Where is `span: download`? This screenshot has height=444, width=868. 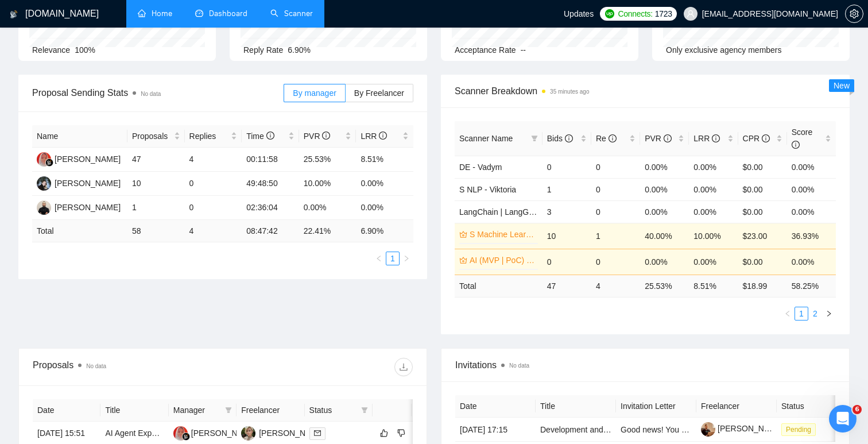
span: download is located at coordinates (404, 368).